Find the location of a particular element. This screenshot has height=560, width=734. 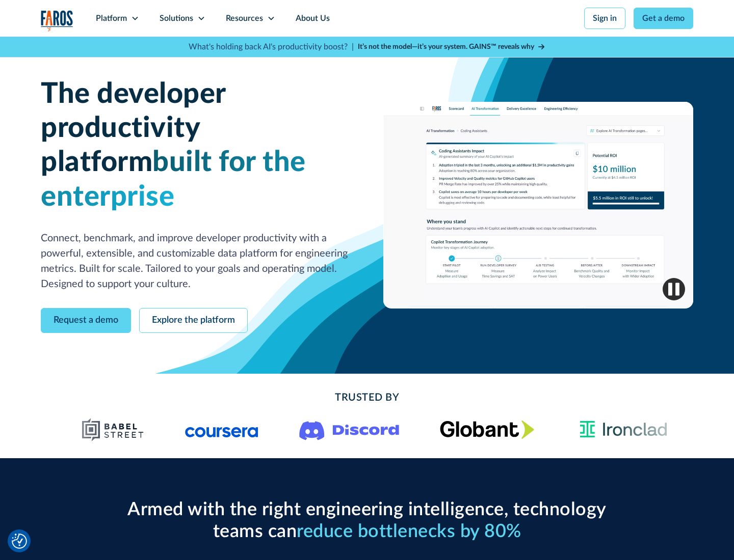

img: Babel Street logo png is located at coordinates (112, 429).